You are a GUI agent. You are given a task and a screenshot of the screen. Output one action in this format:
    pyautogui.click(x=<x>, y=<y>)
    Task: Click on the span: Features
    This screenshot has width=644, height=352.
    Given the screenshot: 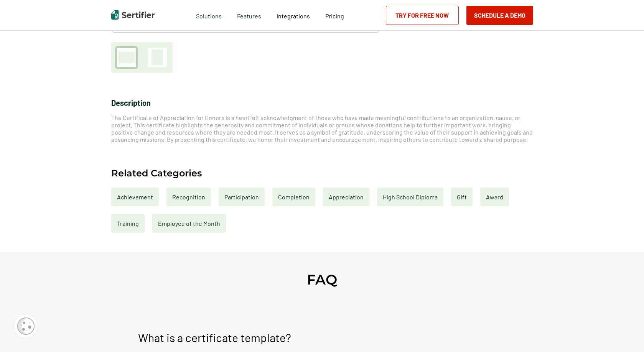 What is the action you would take?
    pyautogui.click(x=249, y=15)
    